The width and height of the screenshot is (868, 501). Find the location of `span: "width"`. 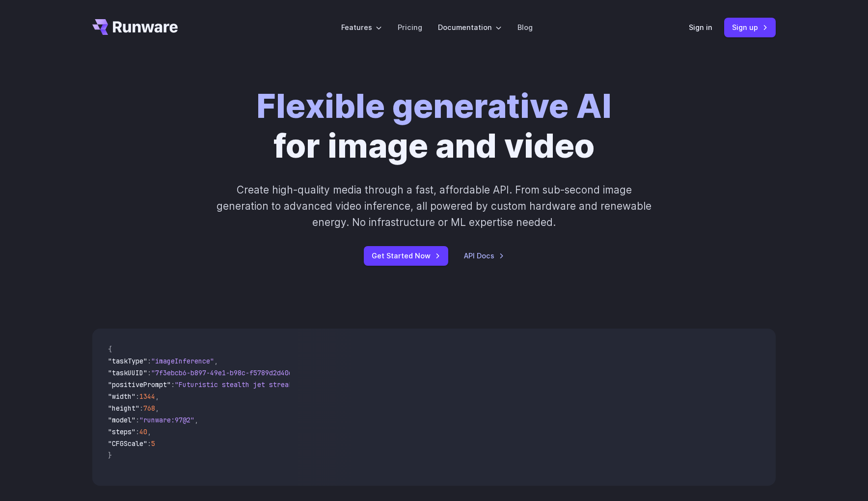

span: "width" is located at coordinates (122, 396).